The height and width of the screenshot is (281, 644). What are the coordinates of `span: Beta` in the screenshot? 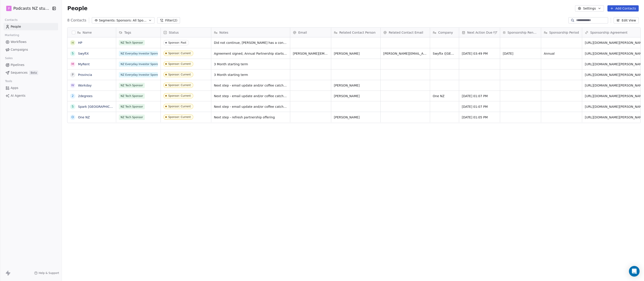 It's located at (34, 73).